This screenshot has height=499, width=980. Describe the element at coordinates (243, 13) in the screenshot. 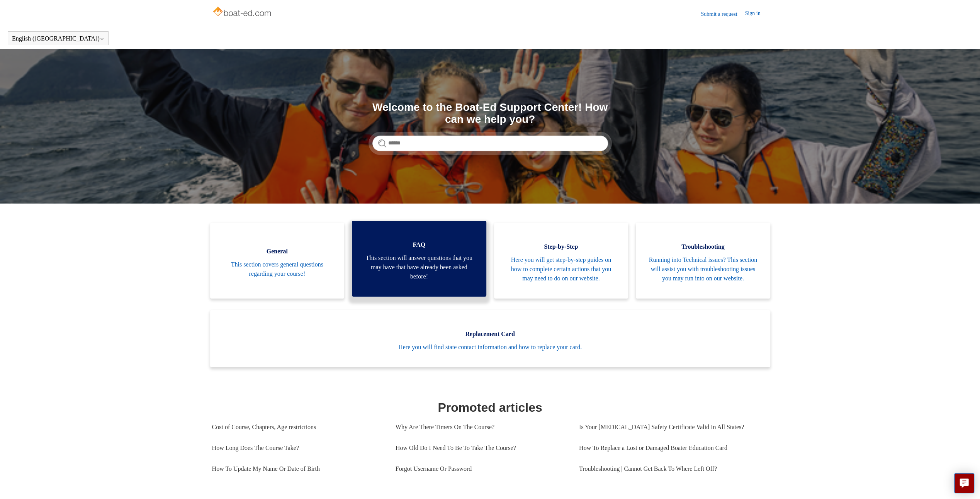

I see `img: Boat-Ed Help Center home page` at that location.